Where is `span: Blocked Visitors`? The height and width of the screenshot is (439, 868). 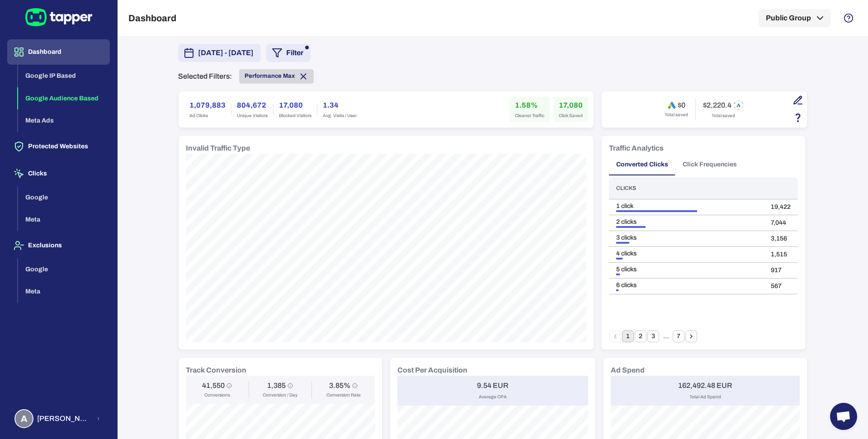
span: Blocked Visitors is located at coordinates (295, 116).